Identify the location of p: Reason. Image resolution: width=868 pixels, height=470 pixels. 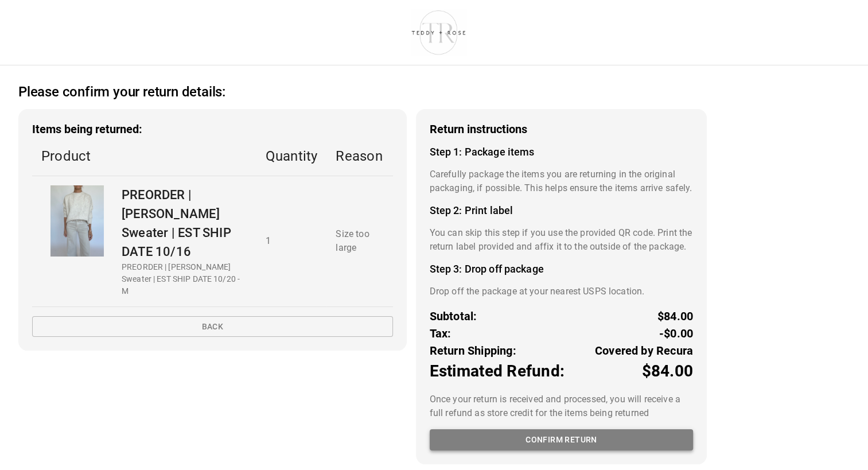
(359, 156).